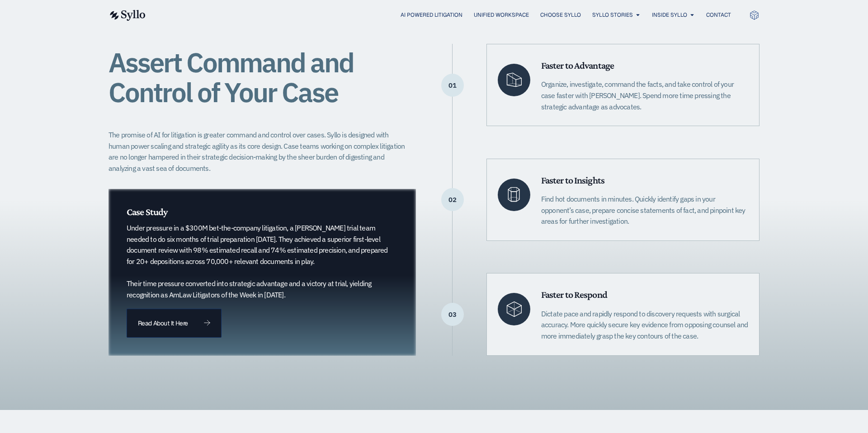 The width and height of the screenshot is (868, 433). I want to click on span: Faster to Insights, so click(573, 180).